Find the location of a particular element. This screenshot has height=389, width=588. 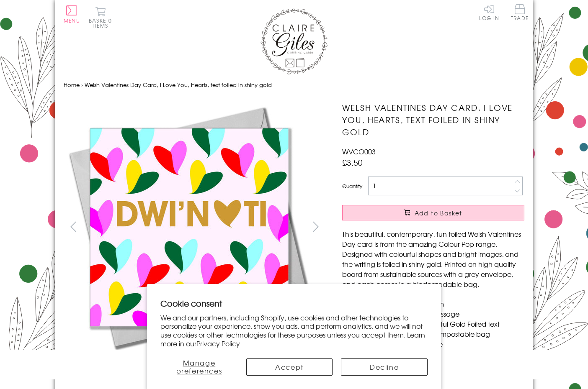

span: Trade is located at coordinates (519, 12).